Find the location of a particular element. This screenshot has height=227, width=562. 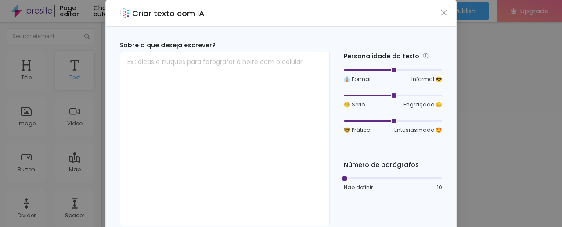

span: Upgrade is located at coordinates (534, 11).